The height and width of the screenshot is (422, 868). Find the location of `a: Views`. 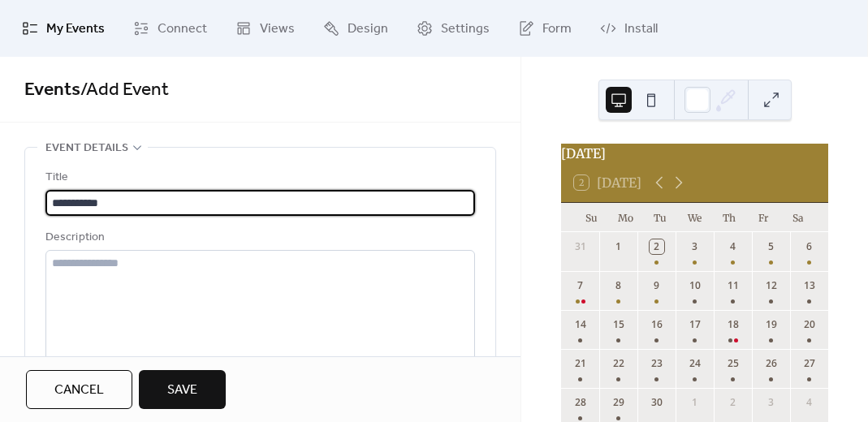

a: Views is located at coordinates (264, 29).